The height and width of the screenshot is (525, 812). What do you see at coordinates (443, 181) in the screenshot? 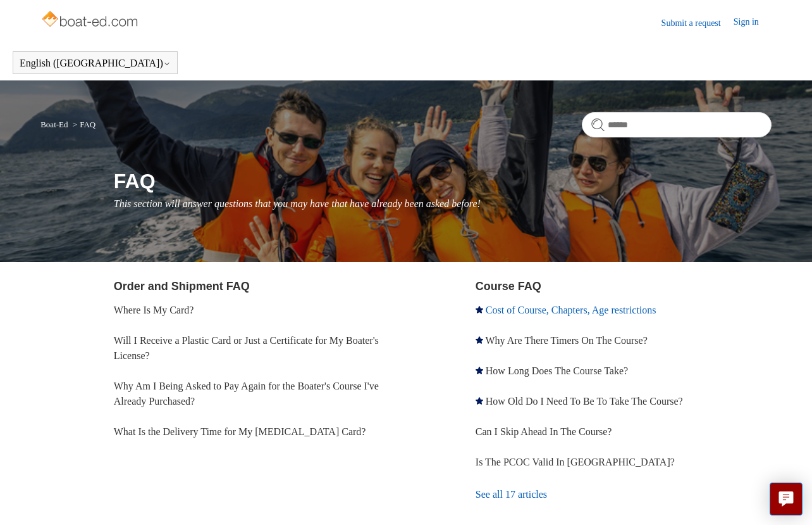
I see `h1: FAQ` at bounding box center [443, 181].